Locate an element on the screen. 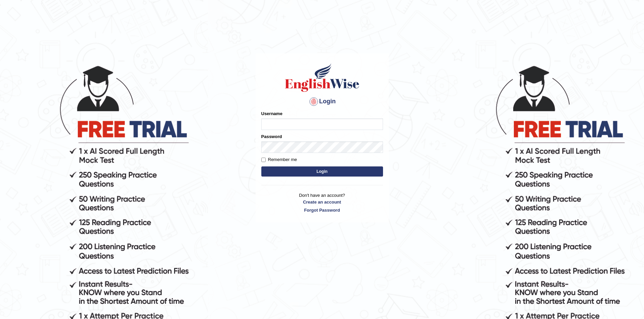  input: Remember me is located at coordinates (264, 160).